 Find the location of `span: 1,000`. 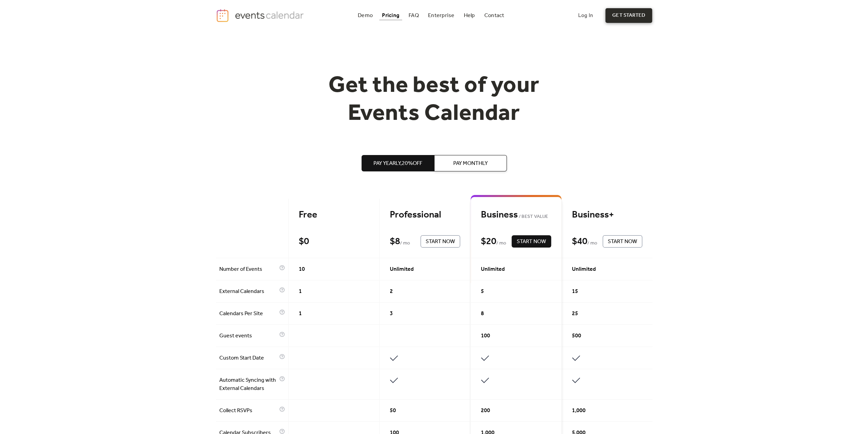

span: 1,000 is located at coordinates (579, 411).